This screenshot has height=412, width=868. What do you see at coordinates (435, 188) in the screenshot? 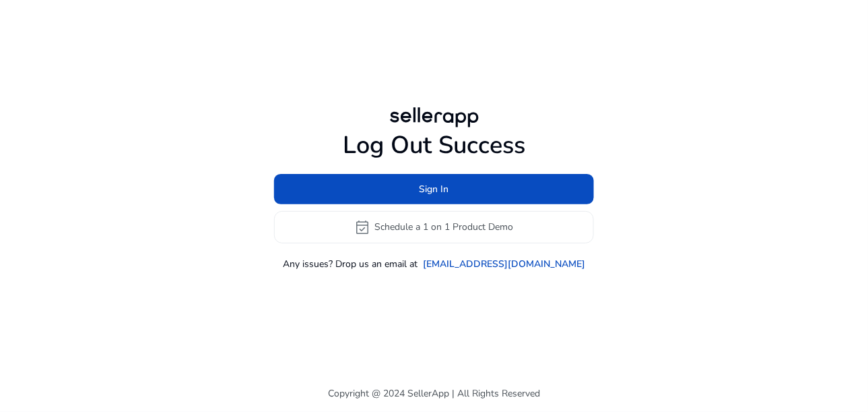
I see `span: Sign In` at bounding box center [435, 188].